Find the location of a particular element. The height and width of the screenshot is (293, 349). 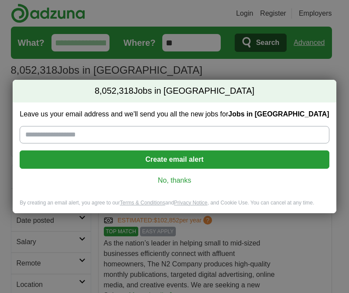

span: 8,052,318 is located at coordinates (114, 91).